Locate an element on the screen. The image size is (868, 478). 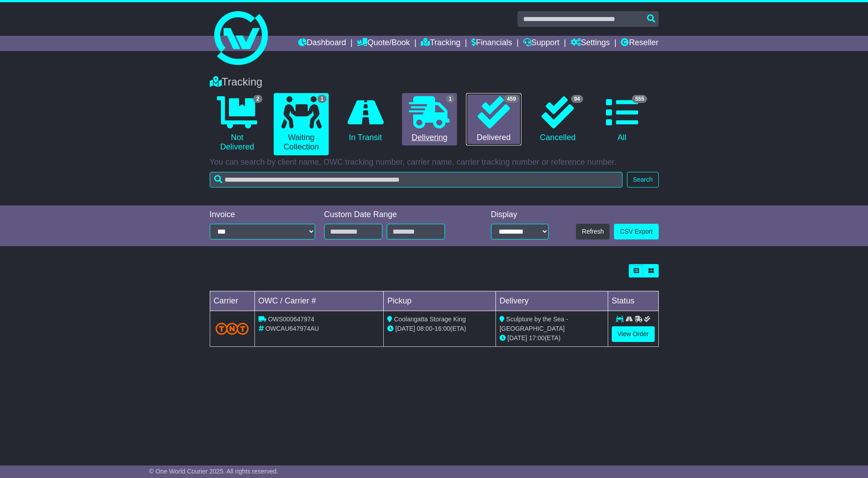
a: 459 Delivered is located at coordinates (493, 119).